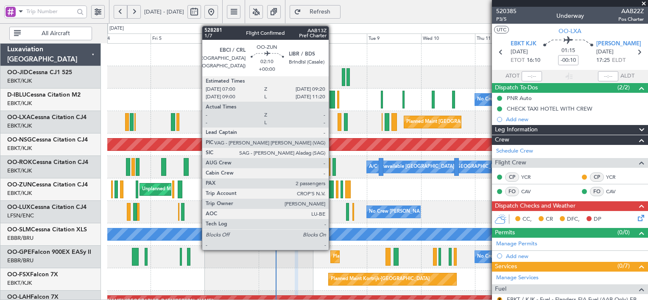 The image size is (648, 300). I want to click on span: EBKT KJK, so click(523, 44).